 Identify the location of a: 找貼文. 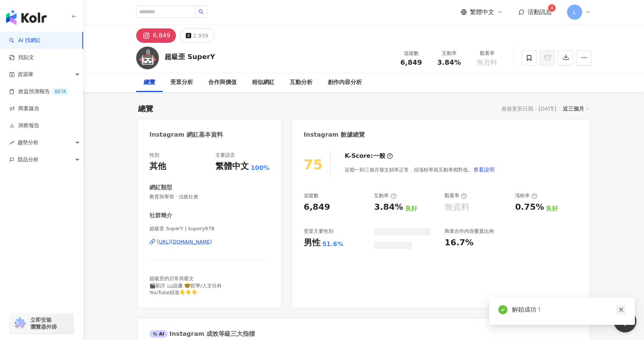
(21, 57).